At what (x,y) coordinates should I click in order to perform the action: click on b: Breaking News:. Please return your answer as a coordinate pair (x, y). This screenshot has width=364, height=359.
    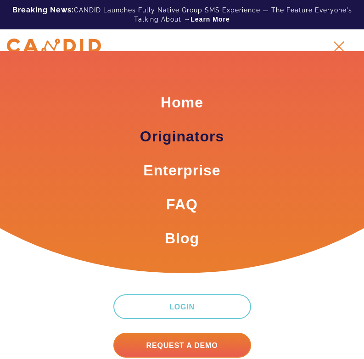
    Looking at the image, I should click on (43, 10).